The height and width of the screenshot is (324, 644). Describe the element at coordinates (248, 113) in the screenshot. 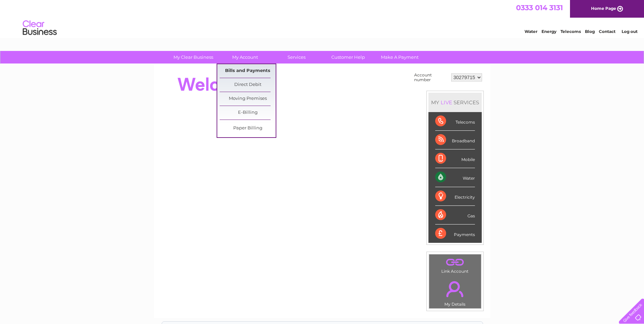

I see `a: E-Billing` at that location.